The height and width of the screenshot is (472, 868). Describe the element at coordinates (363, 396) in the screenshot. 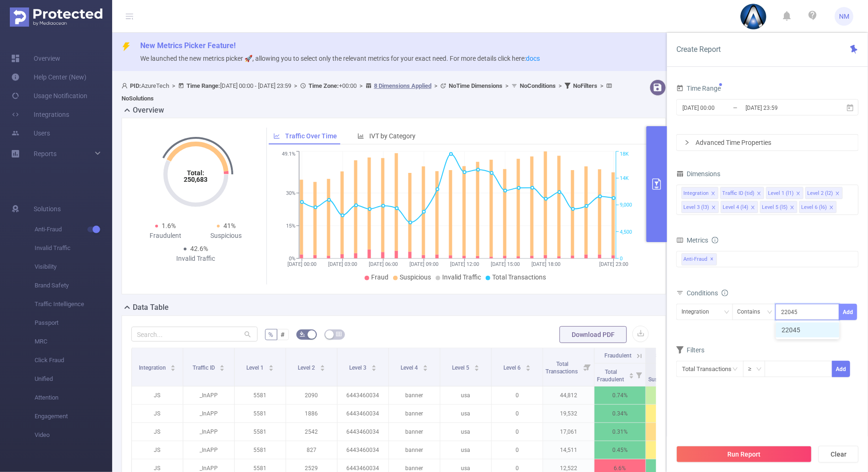

I see `p: 6443460034` at that location.